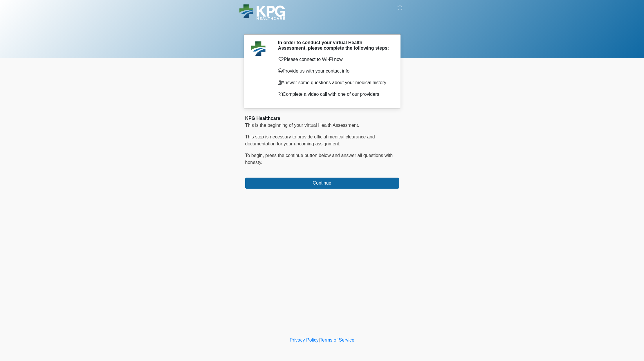  Describe the element at coordinates (322, 118) in the screenshot. I see `div: KPG Healthcare` at that location.